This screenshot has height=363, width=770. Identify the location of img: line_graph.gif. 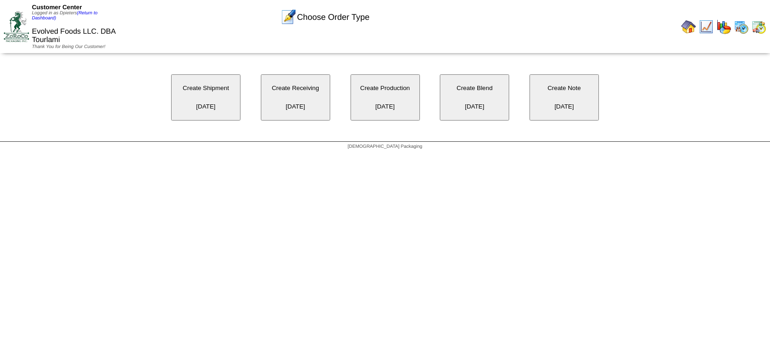
(706, 27).